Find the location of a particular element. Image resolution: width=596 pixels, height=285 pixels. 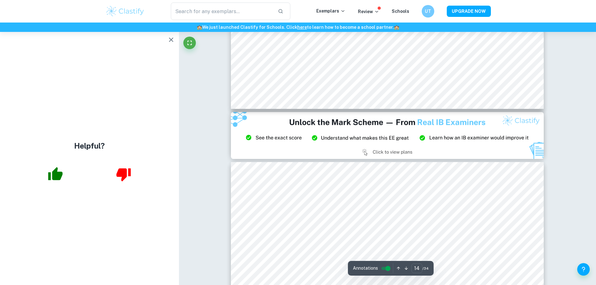

p: Exemplars is located at coordinates (331, 11).